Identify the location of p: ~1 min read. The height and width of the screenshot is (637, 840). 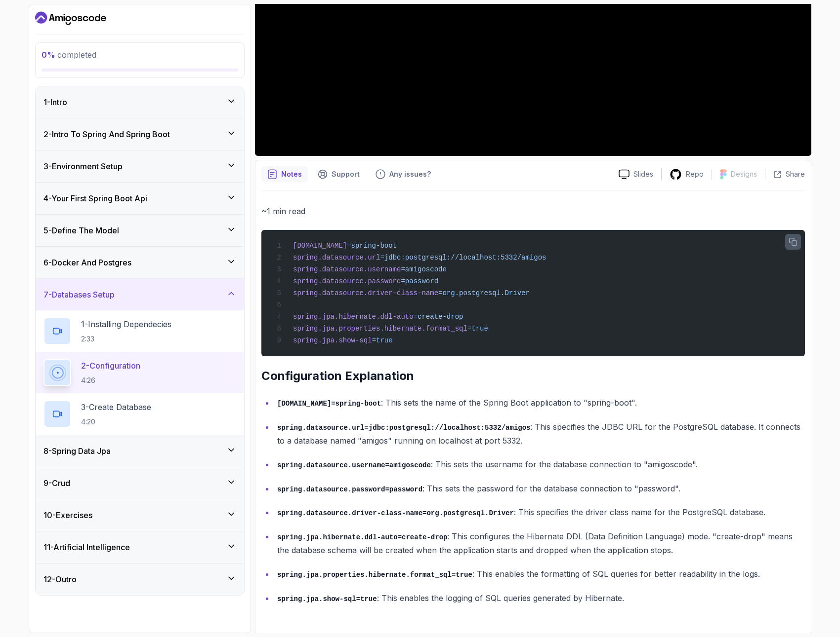
(533, 211).